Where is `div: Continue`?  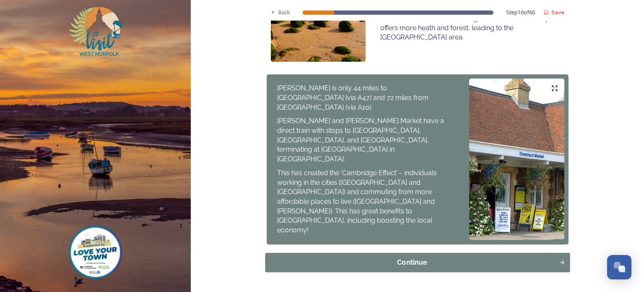 div: Continue is located at coordinates (412, 263).